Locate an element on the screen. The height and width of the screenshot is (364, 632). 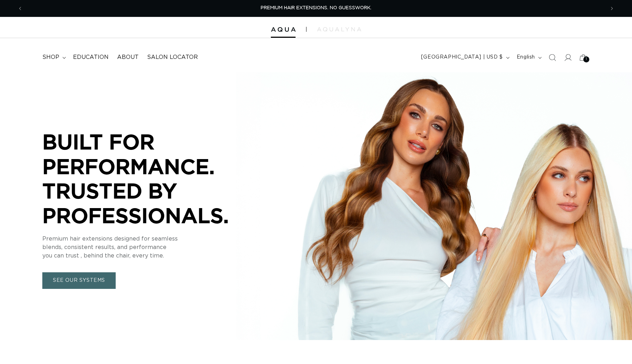
span: Education is located at coordinates (90, 57).